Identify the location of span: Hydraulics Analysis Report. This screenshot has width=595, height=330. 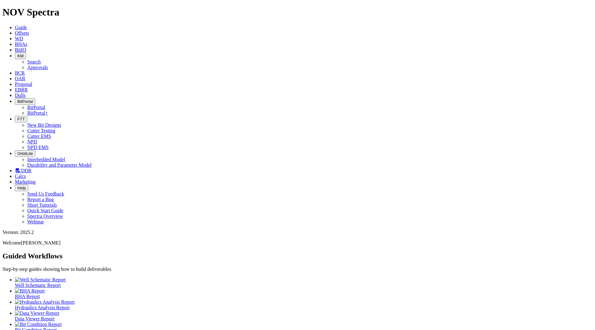
(42, 308).